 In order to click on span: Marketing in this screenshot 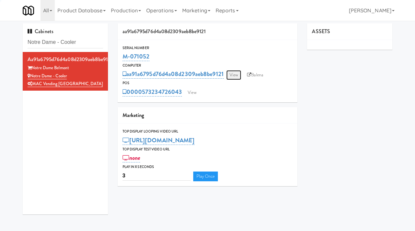, I will do `click(133, 115)`.